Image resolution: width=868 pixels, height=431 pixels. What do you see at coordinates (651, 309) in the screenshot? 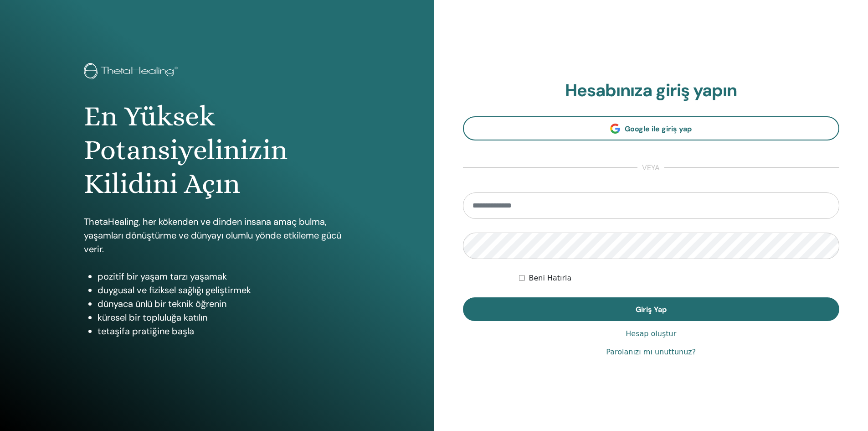
I see `button: Giriş Yap` at bounding box center [651, 309].